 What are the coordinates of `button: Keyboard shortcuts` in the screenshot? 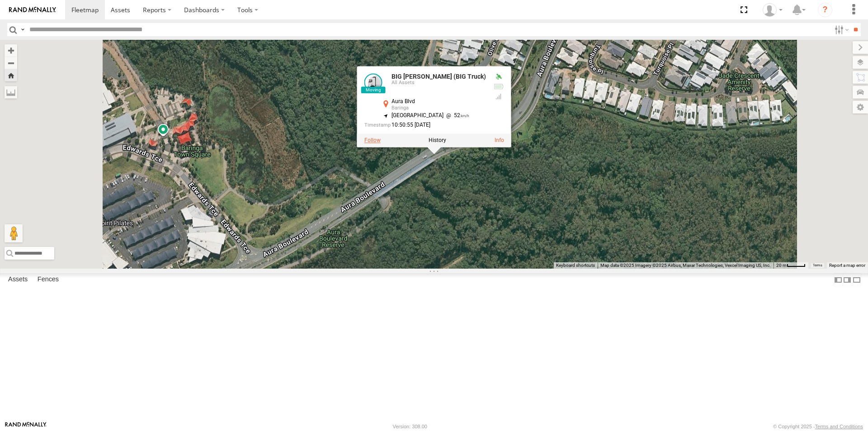 It's located at (575, 266).